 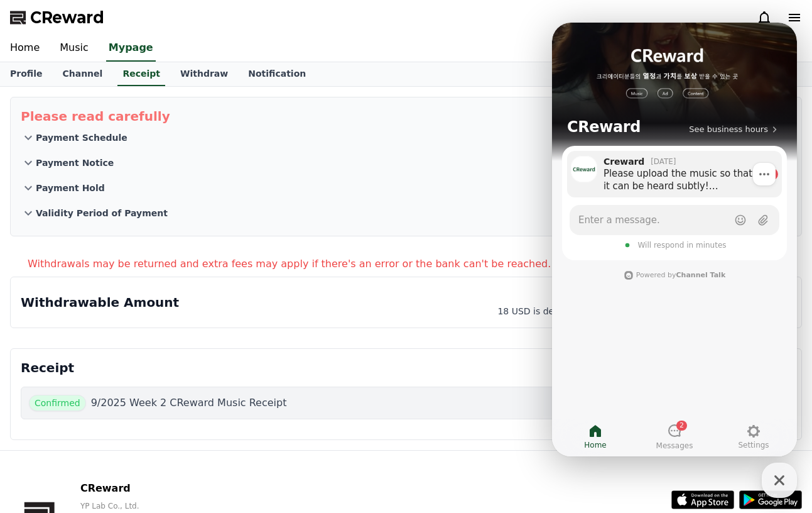 I want to click on p: Payment Notice, so click(x=75, y=163).